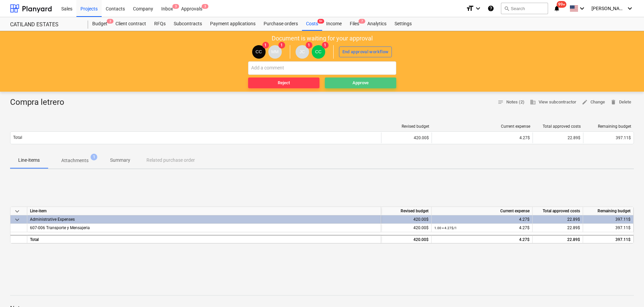 The width and height of the screenshot is (644, 307). I want to click on div: Administrative Expenses, so click(204, 219).